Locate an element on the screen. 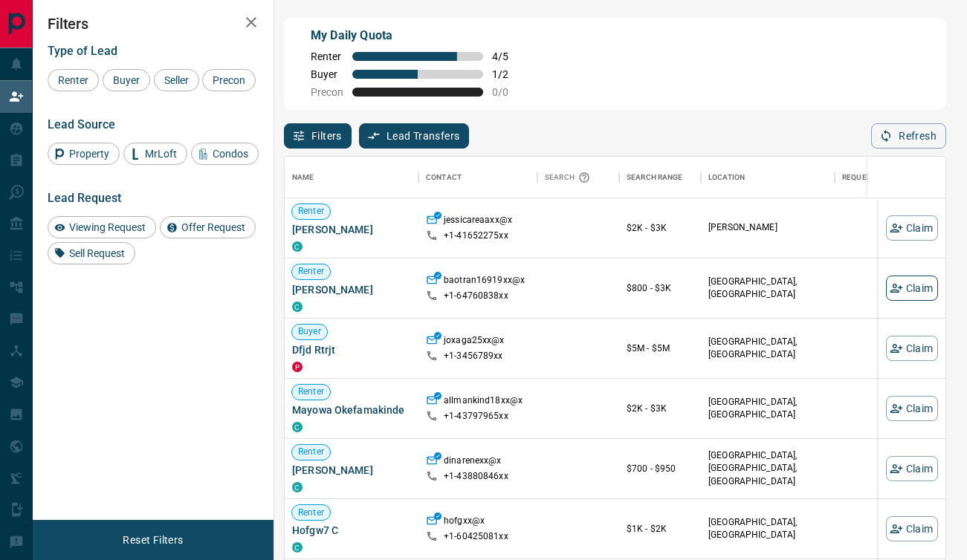  span: Hofgw7 C is located at coordinates (351, 531).